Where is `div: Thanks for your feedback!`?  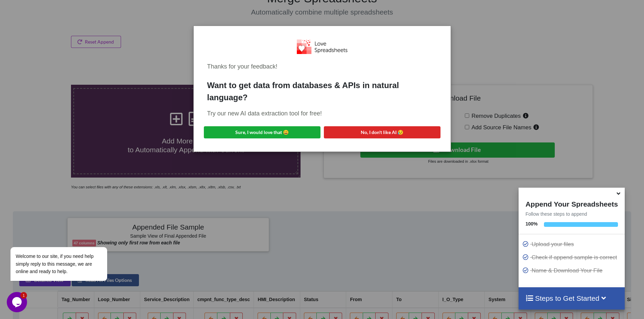 div: Thanks for your feedback! is located at coordinates (322, 67).